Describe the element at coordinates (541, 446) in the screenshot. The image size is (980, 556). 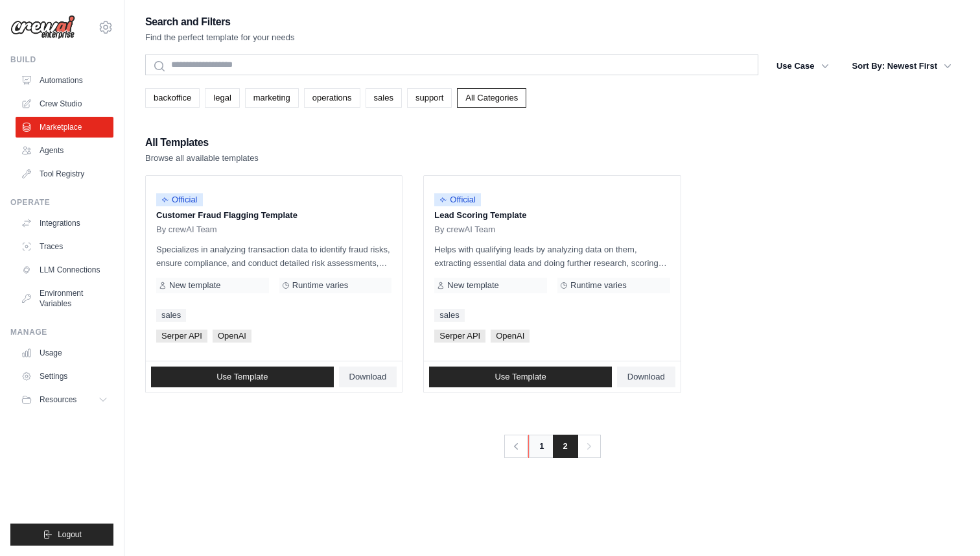
I see `a: 1` at that location.